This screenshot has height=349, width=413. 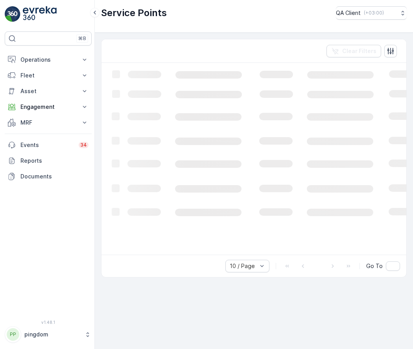 What do you see at coordinates (48, 123) in the screenshot?
I see `button: MRF` at bounding box center [48, 123].